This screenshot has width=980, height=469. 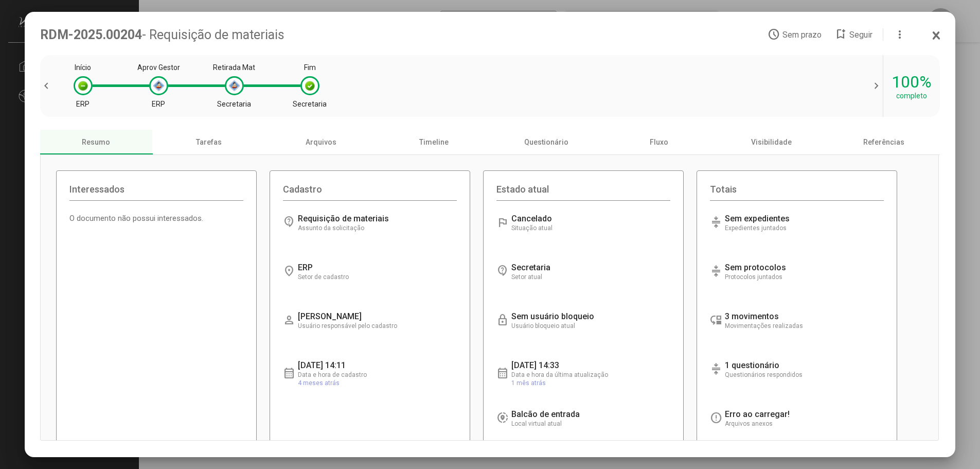 What do you see at coordinates (861, 34) in the screenshot?
I see `span: Seguir` at bounding box center [861, 34].